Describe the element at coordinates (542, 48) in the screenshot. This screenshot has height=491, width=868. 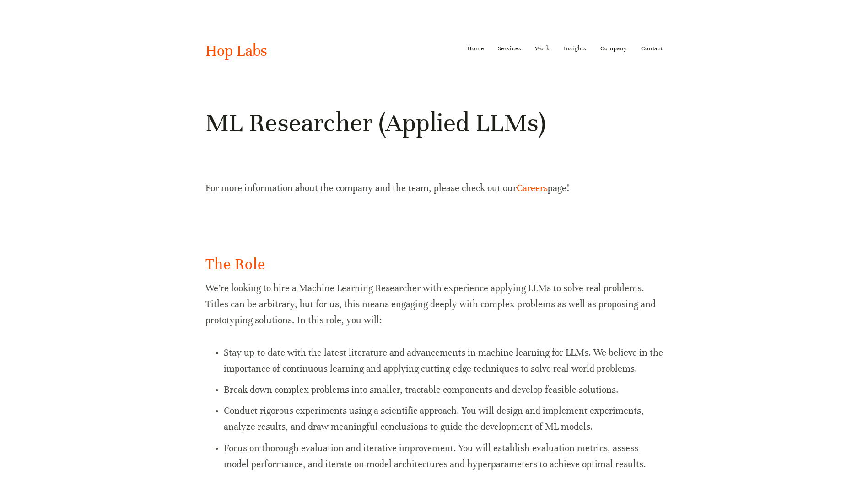
I see `a: Work` at that location.